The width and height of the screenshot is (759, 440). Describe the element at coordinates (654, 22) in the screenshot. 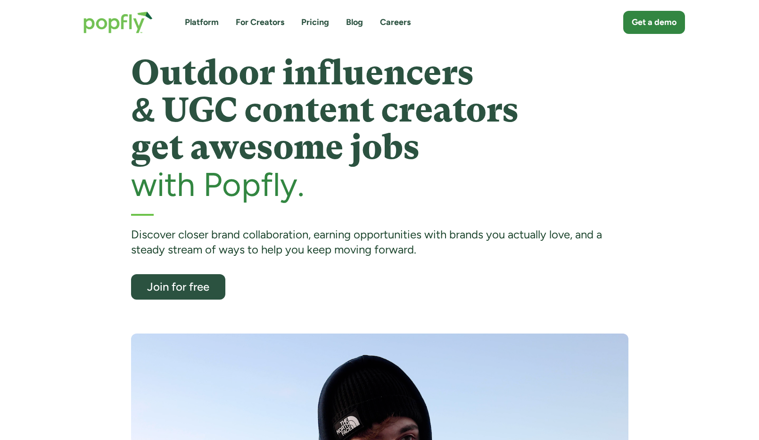

I see `div: Get a demo` at that location.